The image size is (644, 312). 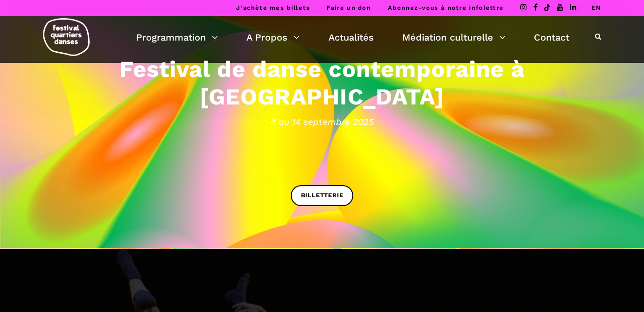 What do you see at coordinates (177, 37) in the screenshot?
I see `a: Programmation` at bounding box center [177, 37].